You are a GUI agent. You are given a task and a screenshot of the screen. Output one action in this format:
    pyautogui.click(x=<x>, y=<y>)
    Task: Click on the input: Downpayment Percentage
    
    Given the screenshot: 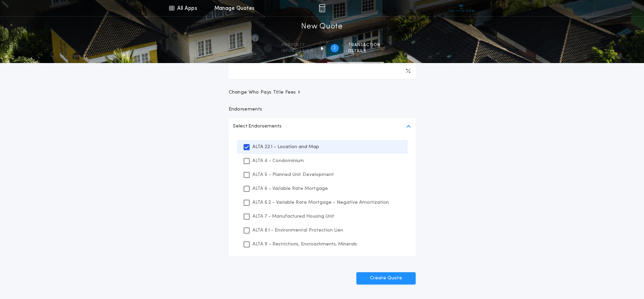 What is the action you would take?
    pyautogui.click(x=322, y=71)
    